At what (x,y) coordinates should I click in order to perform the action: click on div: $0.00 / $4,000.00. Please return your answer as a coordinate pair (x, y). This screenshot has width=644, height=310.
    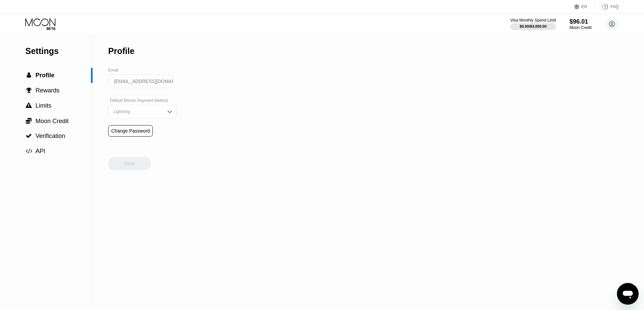
    Looking at the image, I should click on (533, 26).